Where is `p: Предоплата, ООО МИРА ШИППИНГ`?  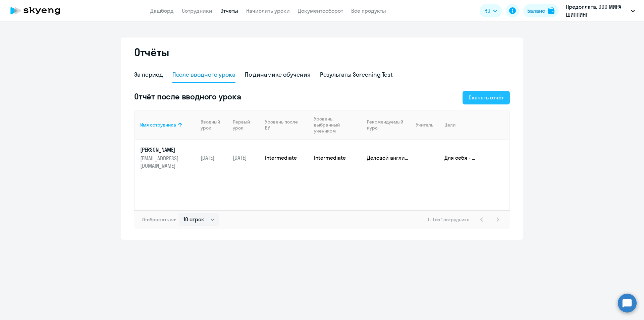 p: Предоплата, ООО МИРА ШИППИНГ is located at coordinates (597, 11).